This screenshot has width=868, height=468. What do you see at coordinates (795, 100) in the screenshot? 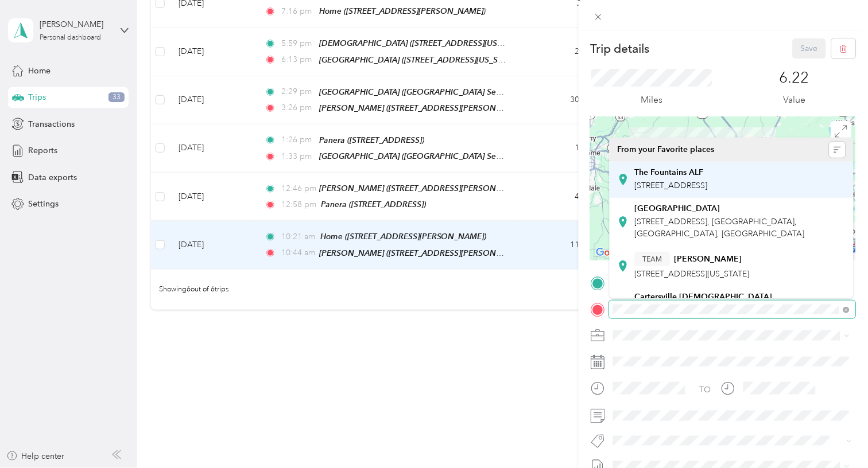
I see `p: Value` at bounding box center [795, 100].